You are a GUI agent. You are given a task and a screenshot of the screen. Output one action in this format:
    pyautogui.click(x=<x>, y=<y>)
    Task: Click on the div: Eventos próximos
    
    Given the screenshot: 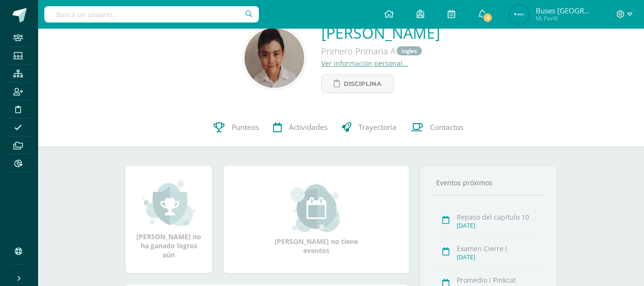 What is the action you would take?
    pyautogui.click(x=489, y=182)
    